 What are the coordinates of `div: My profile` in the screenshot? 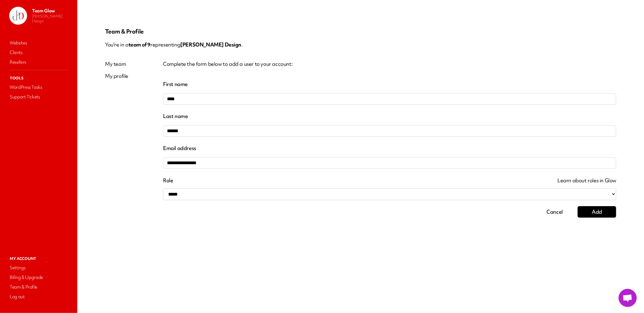 It's located at (117, 76).